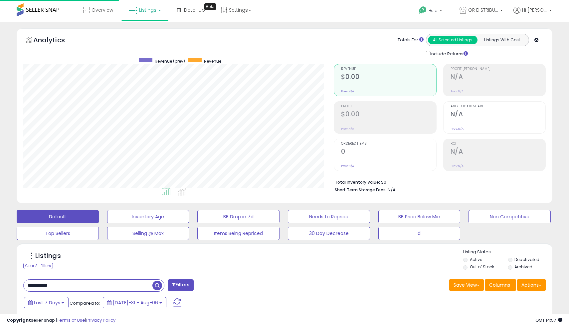 The width and height of the screenshot is (569, 327). Describe the element at coordinates (419, 216) in the screenshot. I see `button: BB Price Below Min` at that location.